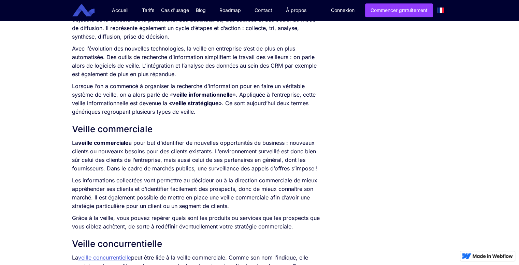 This screenshot has width=519, height=265. Describe the element at coordinates (196, 61) in the screenshot. I see `p: Avec l’évolution des nouvelles technologies, la veille en entreprise s’est de plus en plus automa...` at that location.